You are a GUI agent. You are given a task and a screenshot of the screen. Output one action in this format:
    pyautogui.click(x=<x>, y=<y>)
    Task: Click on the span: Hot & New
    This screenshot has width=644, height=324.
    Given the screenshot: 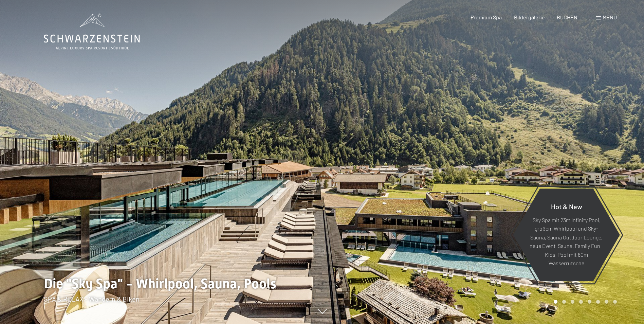 What is the action you would take?
    pyautogui.click(x=566, y=206)
    